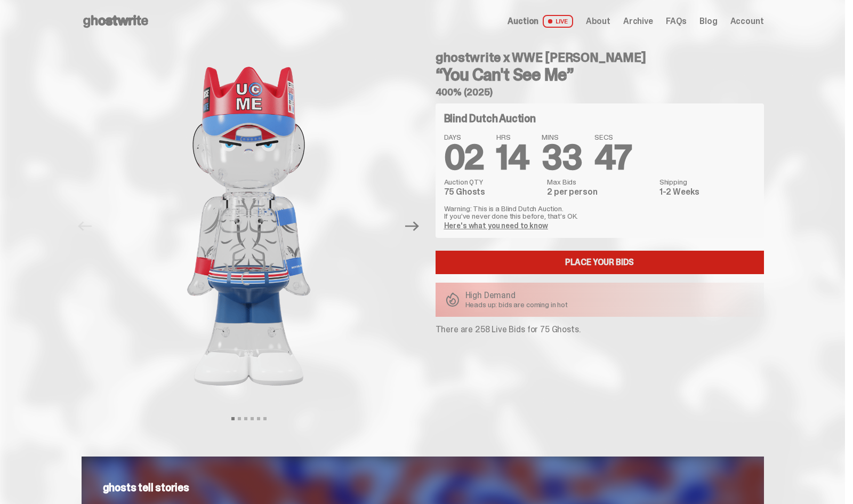 The width and height of the screenshot is (853, 504). Describe the element at coordinates (239, 419) in the screenshot. I see `button: View slide 2` at that location.